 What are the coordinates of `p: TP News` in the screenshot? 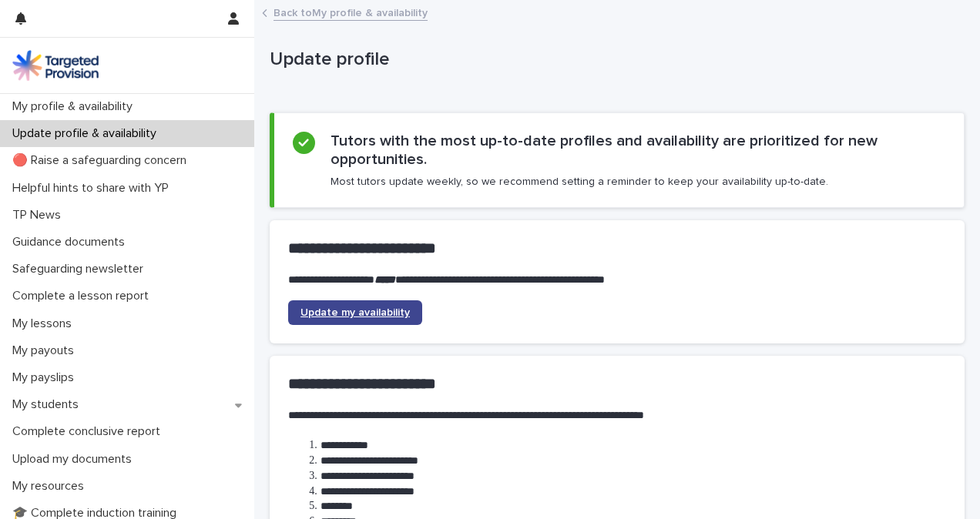 It's located at (39, 215).